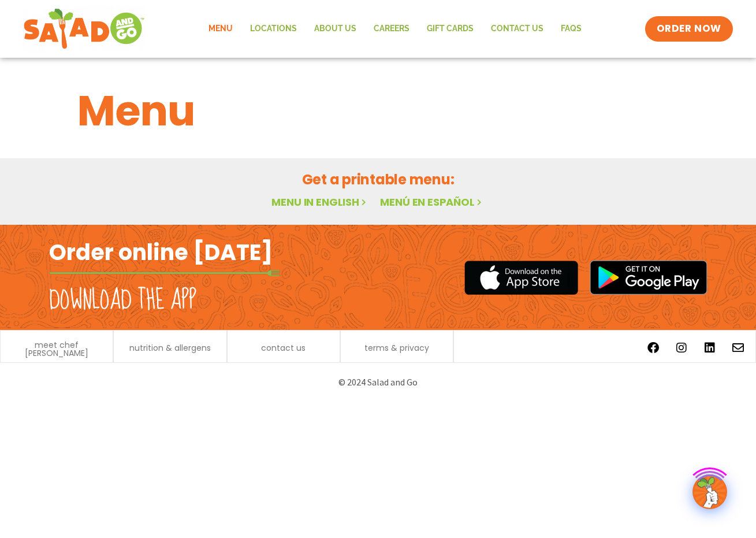 This screenshot has width=756, height=538. Describe the element at coordinates (320, 202) in the screenshot. I see `a: Menu in English` at that location.